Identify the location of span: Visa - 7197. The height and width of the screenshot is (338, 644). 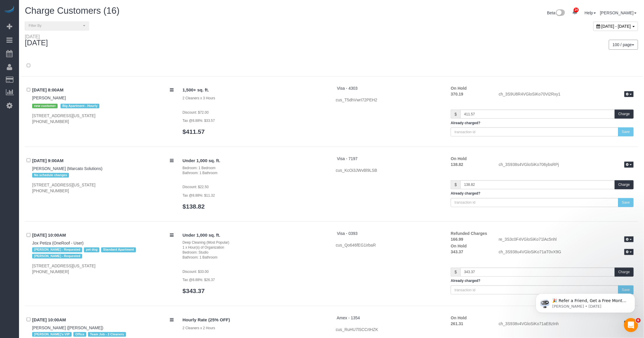
(347, 159).